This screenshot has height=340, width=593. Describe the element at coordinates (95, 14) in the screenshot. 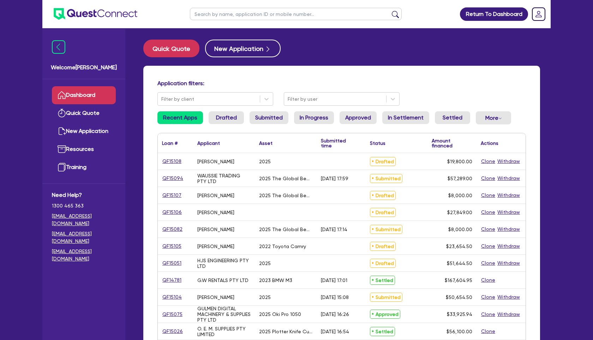

I see `img: quest-connect-logo-blue` at that location.